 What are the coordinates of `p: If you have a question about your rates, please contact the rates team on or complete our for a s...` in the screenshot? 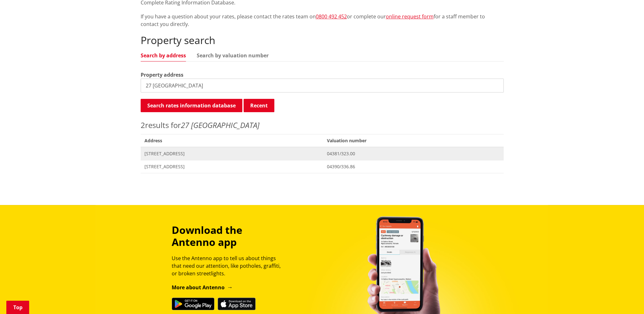 It's located at (322, 20).